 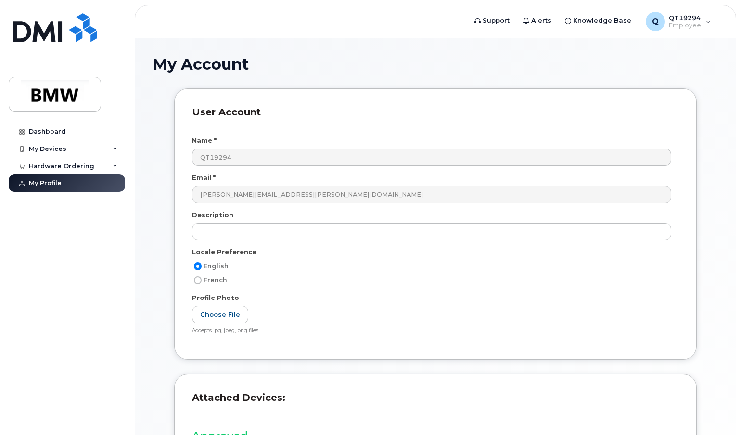 What do you see at coordinates (204, 178) in the screenshot?
I see `label: Email *` at bounding box center [204, 178].